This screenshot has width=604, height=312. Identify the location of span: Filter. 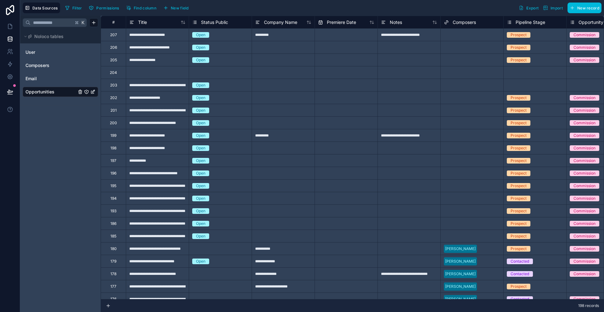
(77, 8).